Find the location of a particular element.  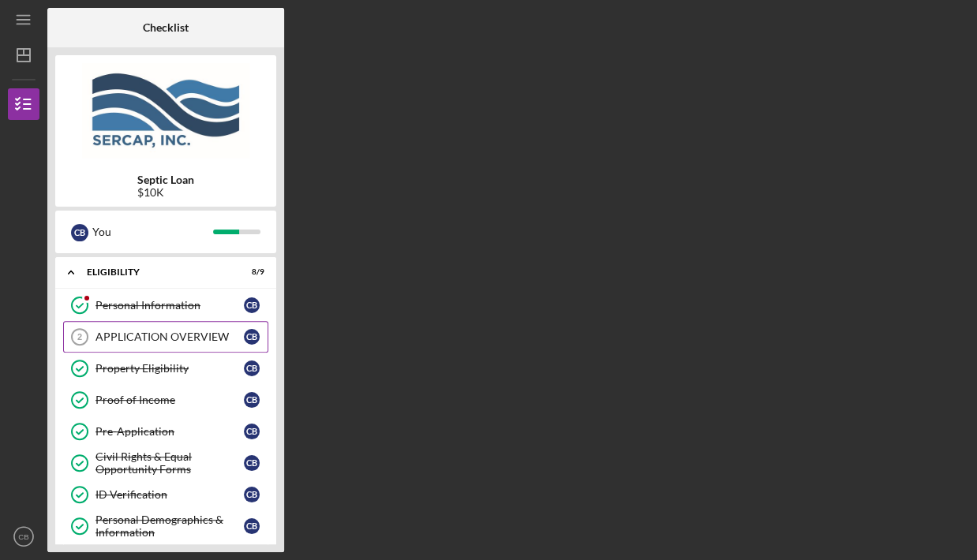

b: Septic Loan is located at coordinates (166, 180).